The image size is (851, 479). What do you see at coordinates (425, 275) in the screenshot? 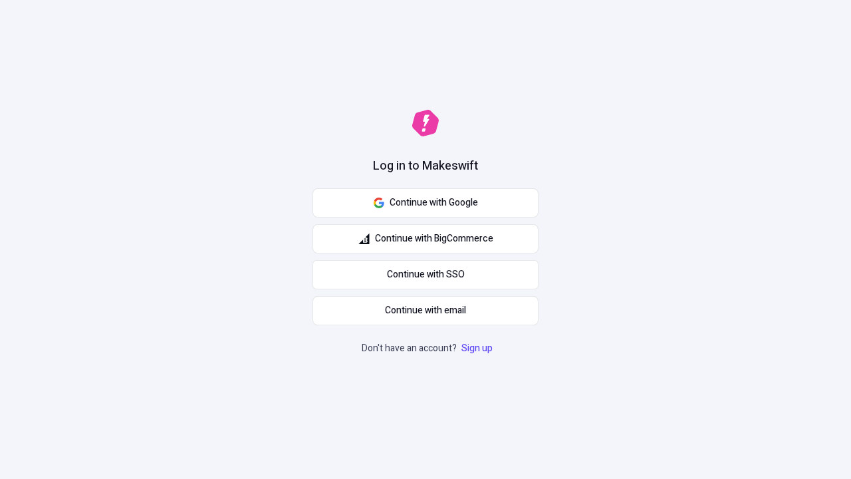
I see `a: Continue with SSO` at bounding box center [425, 275].